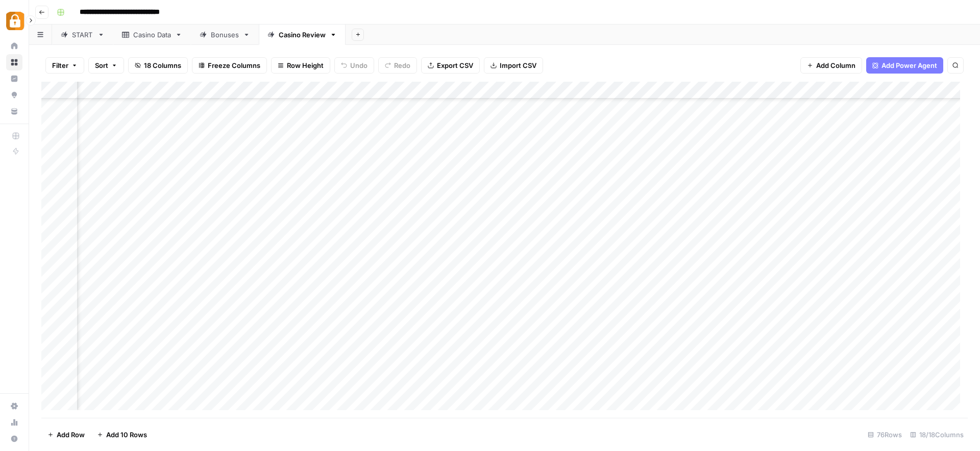  What do you see at coordinates (835, 65) in the screenshot?
I see `span: Add Column` at bounding box center [835, 65].